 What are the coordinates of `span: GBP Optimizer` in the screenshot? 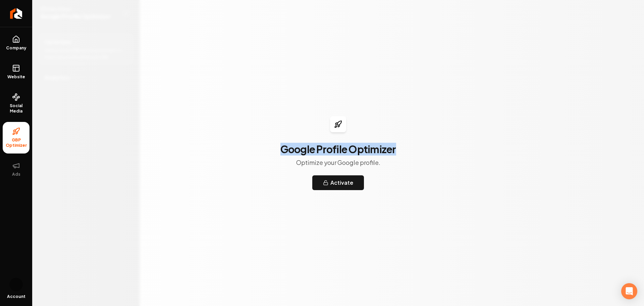 It's located at (16, 143).